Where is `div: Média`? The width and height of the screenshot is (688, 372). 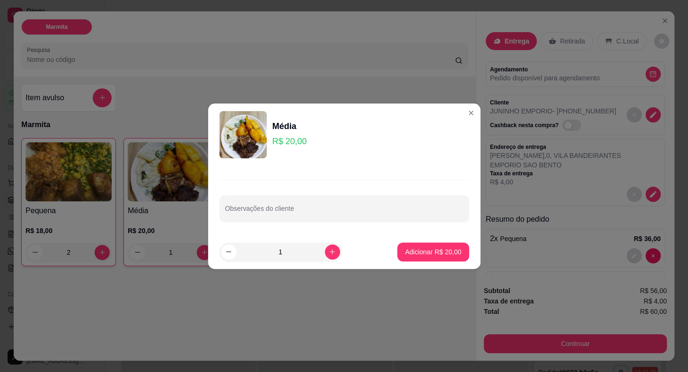
div: Média is located at coordinates (289, 126).